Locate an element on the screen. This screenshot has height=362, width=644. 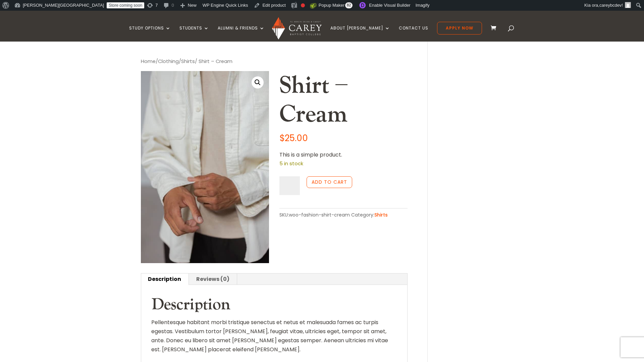
div: Focus keyphrase not set is located at coordinates (303, 5).